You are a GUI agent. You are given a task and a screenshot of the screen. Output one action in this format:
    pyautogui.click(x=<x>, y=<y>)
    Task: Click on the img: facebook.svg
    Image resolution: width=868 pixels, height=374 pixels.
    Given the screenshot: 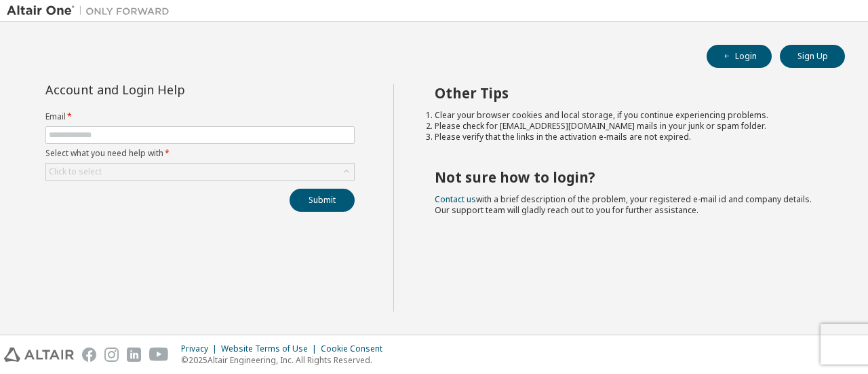 What is the action you would take?
    pyautogui.click(x=89, y=354)
    